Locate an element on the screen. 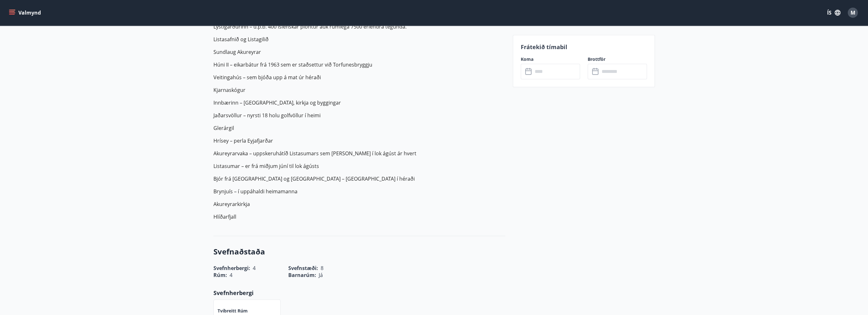 The height and width of the screenshot is (315, 868). span: Barnarúm : is located at coordinates (302, 275).